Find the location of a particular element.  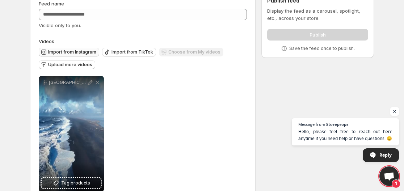

span: Feed name is located at coordinates (51, 4).